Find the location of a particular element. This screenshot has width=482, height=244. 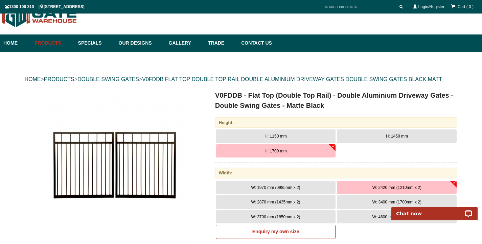

h1: V0FDDB - Flat Top (Double Top Rail) - Double Aluminium Driveway Gates - Double Swing Gates - Matt... is located at coordinates (336, 100).